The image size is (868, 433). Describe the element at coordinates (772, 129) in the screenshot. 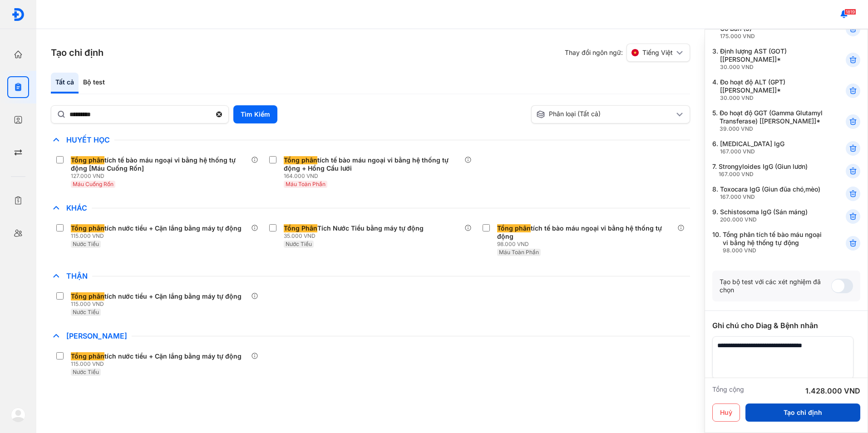

I see `div: 39.000 VND` at that location.